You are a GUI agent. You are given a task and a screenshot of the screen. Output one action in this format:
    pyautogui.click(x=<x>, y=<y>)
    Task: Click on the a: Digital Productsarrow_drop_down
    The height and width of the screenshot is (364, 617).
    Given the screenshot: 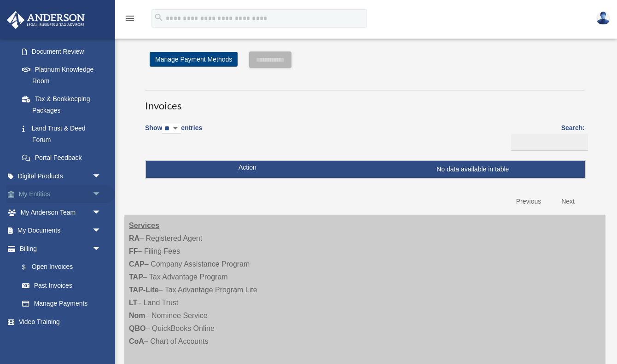 What is the action you would take?
    pyautogui.click(x=61, y=176)
    